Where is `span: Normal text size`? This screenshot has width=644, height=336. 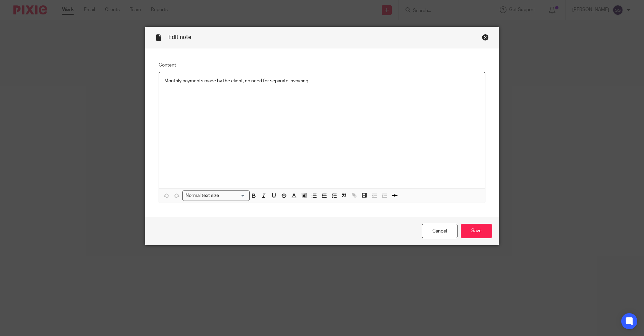 span: Normal text size is located at coordinates (202, 195).